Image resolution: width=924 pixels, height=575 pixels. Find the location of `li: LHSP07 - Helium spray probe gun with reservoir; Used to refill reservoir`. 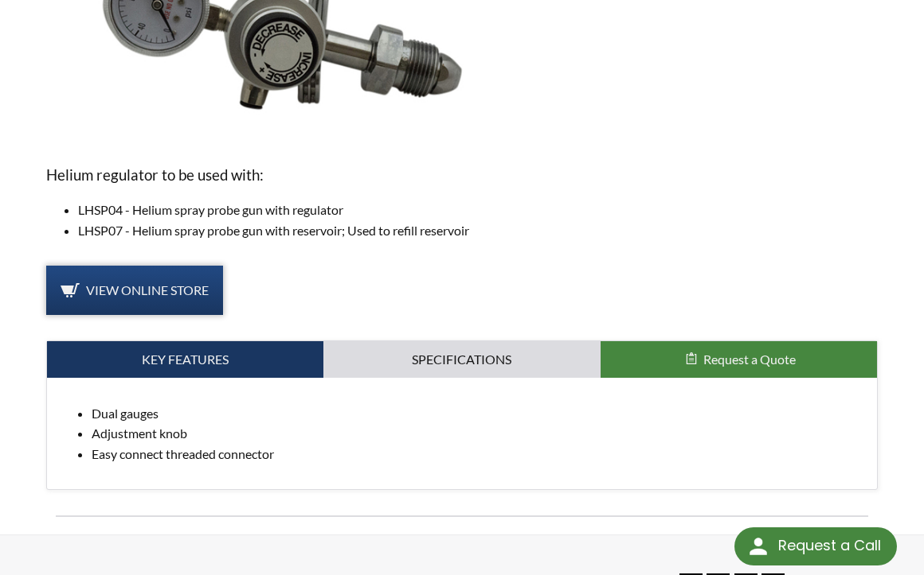

li: LHSP07 - Helium spray probe gun with reservoir; Used to refill reservoir is located at coordinates (478, 231).